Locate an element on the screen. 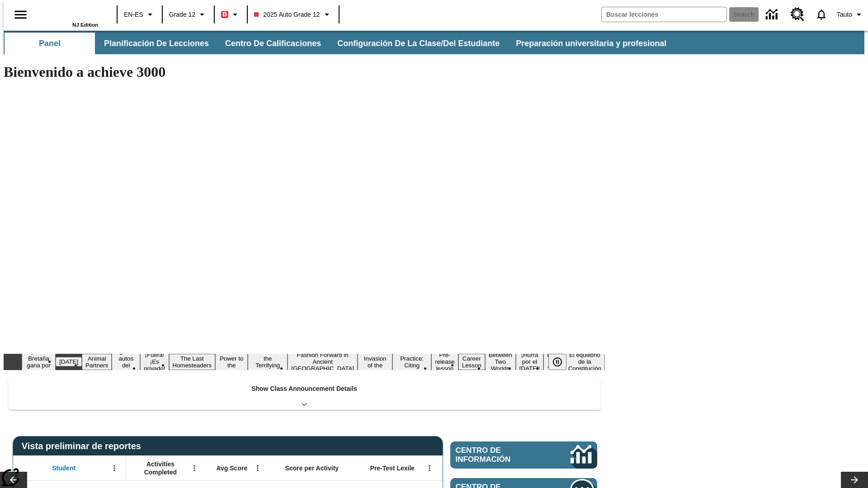  div: Show Class Announcement Details is located at coordinates (304, 394).